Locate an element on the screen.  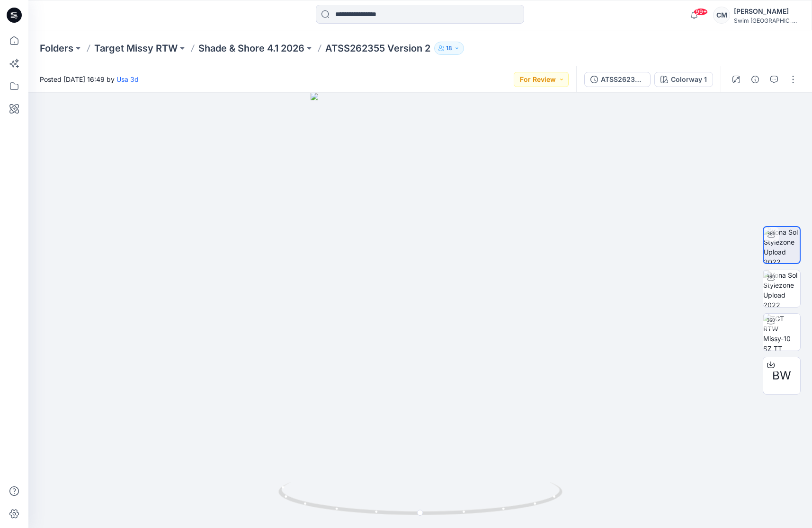
div: Colorway 1 is located at coordinates (689, 80).